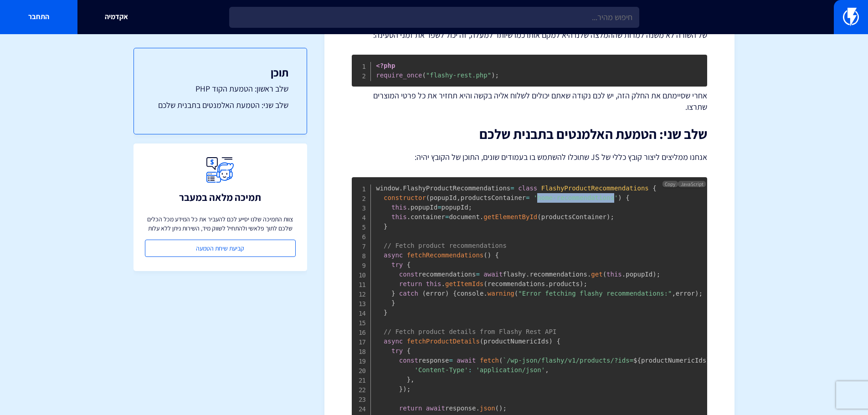 This screenshot has width=868, height=415. What do you see at coordinates (529, 101) in the screenshot?
I see `p: אחרי שסיימתם את החלק הזה, יש לכם נקודה שאתם יכולים לשלוח אליה בקשה והיא תחזיר את כל פרטי המוצרים ...` at bounding box center [529, 101].